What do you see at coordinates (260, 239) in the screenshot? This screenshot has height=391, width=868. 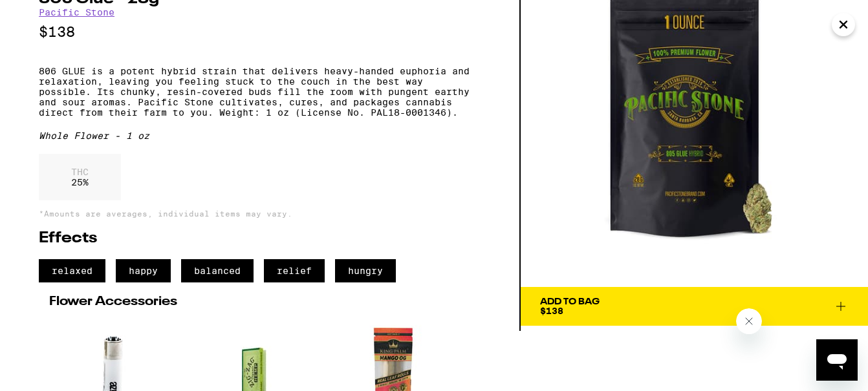 I see `h2: Effects` at bounding box center [260, 239].